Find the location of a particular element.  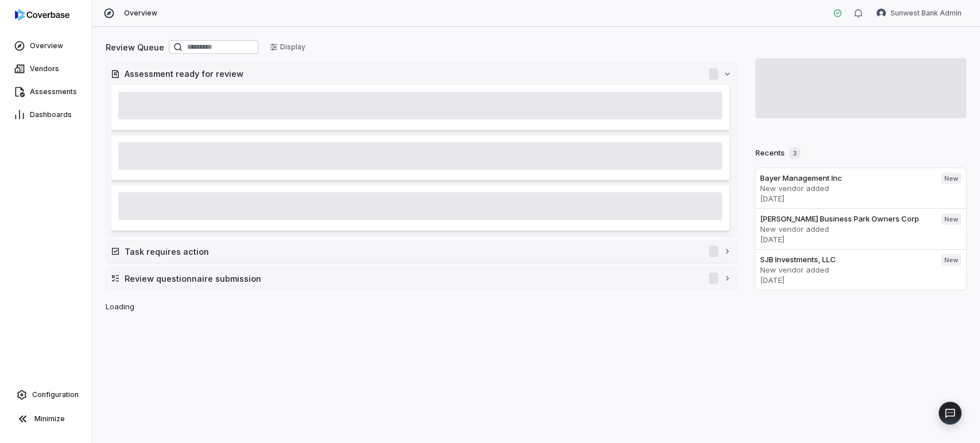

a: Overview is located at coordinates (45, 46).